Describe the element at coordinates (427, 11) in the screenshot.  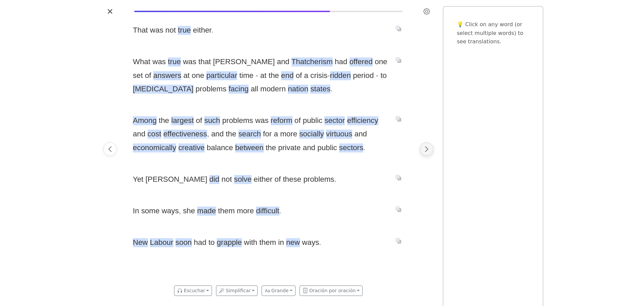
I see `button: Settings` at that location.